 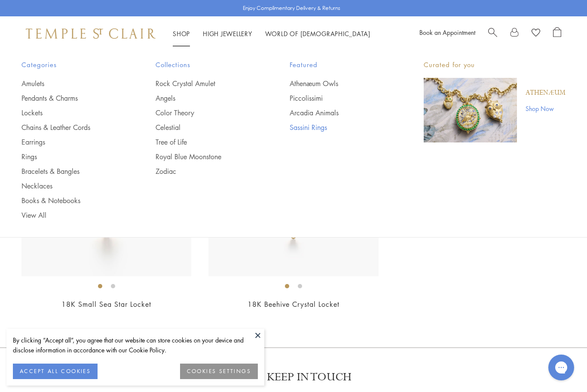 I want to click on nav: Main navigation, so click(x=272, y=34).